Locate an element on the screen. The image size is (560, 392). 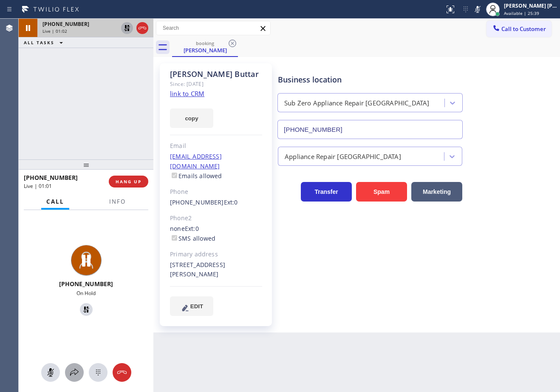
button: Open dialpad is located at coordinates (98, 372).